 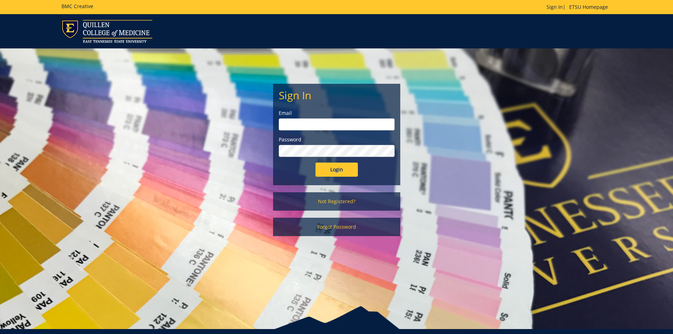 I want to click on h2: Sign In, so click(x=337, y=95).